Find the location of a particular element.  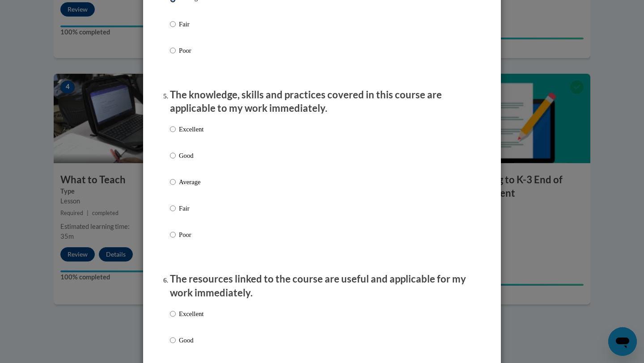

input: Average is located at coordinates (173, 182).